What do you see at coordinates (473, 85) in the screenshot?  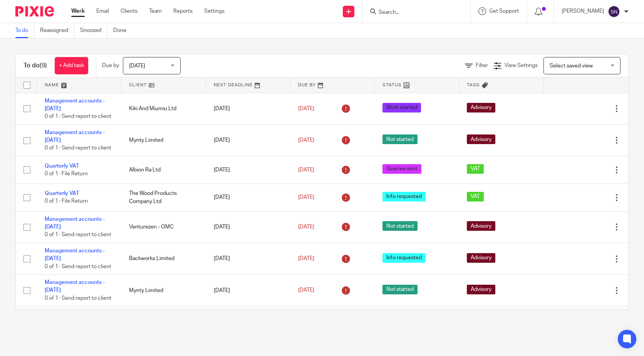 I see `span: Tags` at bounding box center [473, 85].